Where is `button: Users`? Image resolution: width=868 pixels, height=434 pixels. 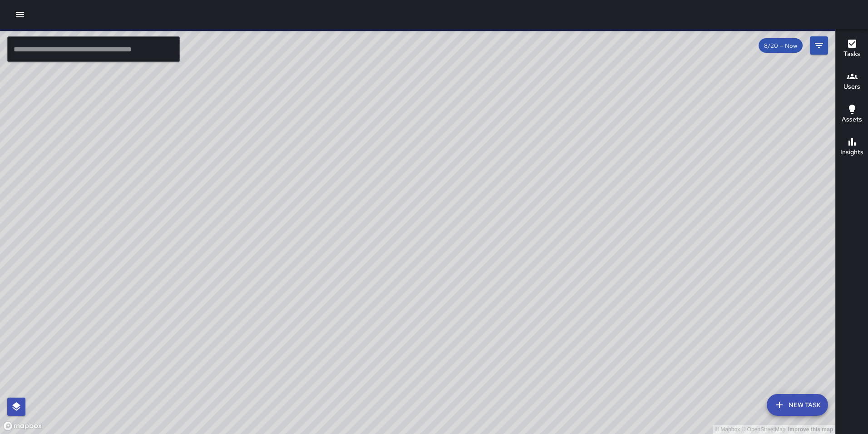 button: Users is located at coordinates (852, 81).